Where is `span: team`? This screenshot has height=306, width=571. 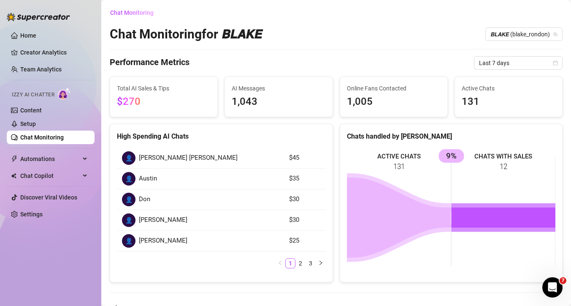 span: team is located at coordinates (556, 34).